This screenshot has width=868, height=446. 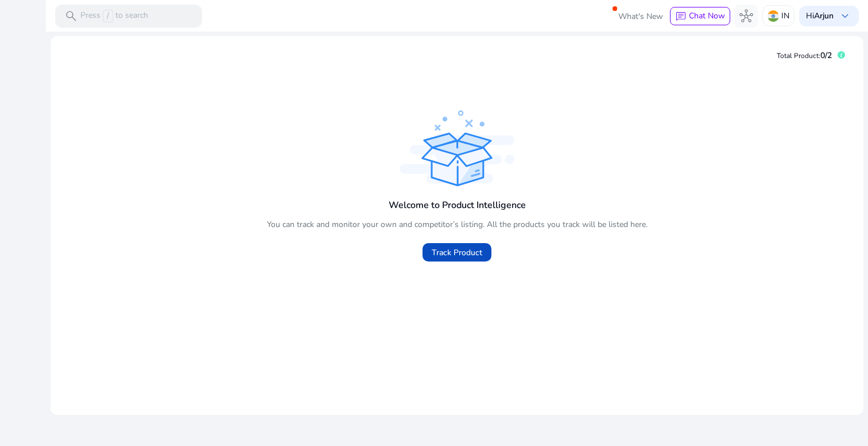 I want to click on button: hub, so click(x=746, y=16).